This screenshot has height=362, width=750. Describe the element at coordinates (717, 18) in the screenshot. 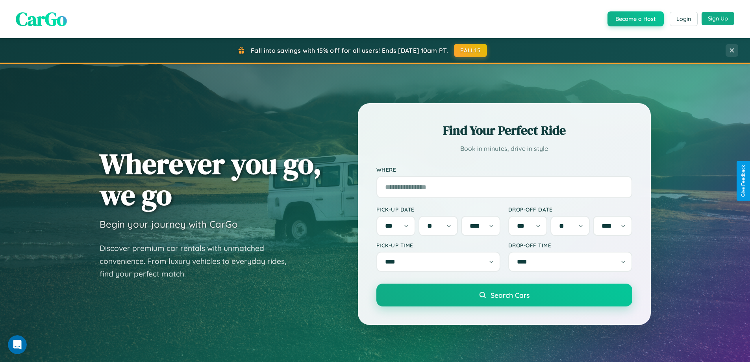

I see `button: Sign Up` at that location.